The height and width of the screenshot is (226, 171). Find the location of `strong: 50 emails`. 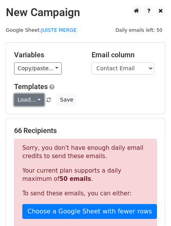

strong: 50 emails is located at coordinates (75, 179).